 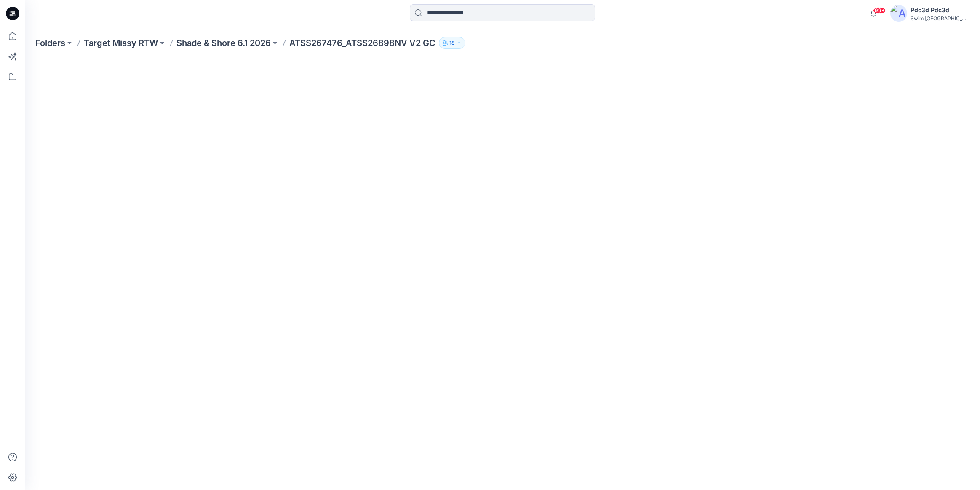 What do you see at coordinates (50, 43) in the screenshot?
I see `a: Folders` at bounding box center [50, 43].